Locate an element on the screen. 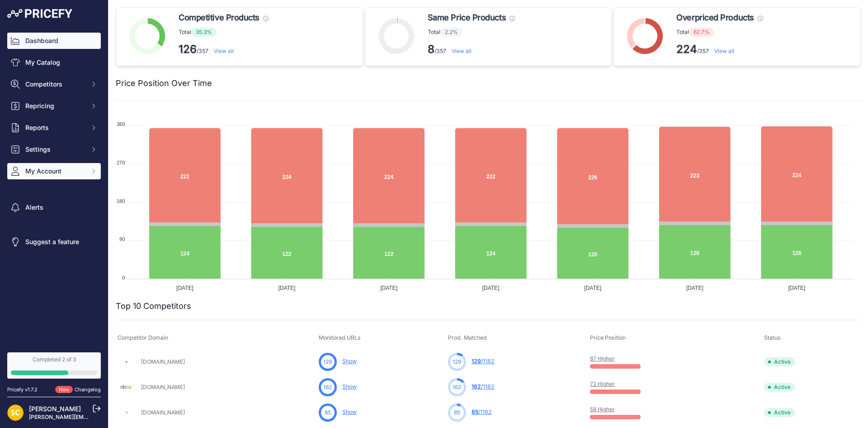 This screenshot has width=868, height=428. span: Competitor Domain is located at coordinates (143, 337).